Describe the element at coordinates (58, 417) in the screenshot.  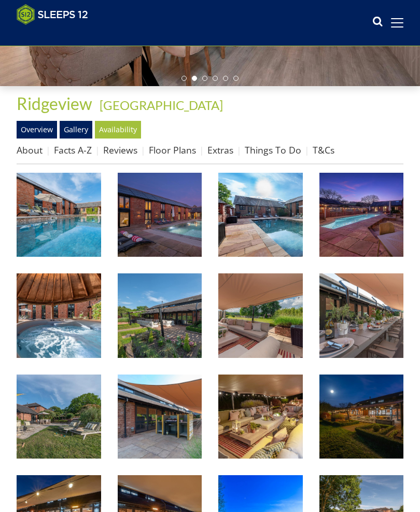
I see `img: Ridgeview: Luxury large group holiday house in the Somerset countryside` at that location.